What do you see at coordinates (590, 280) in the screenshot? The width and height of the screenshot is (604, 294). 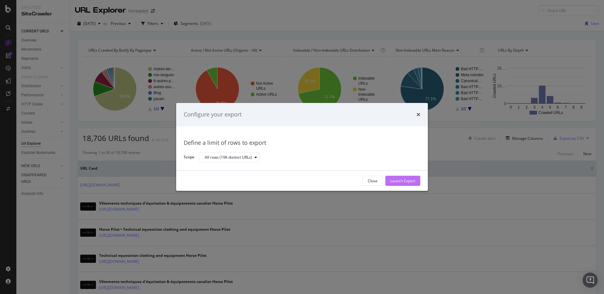 I see `div: Open Intercom Messenger` at bounding box center [590, 280].